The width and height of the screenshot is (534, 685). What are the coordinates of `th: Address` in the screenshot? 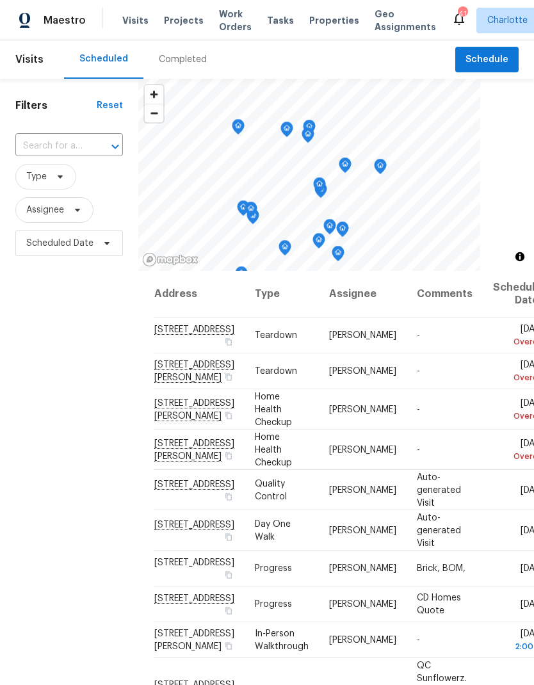 It's located at (199, 294).